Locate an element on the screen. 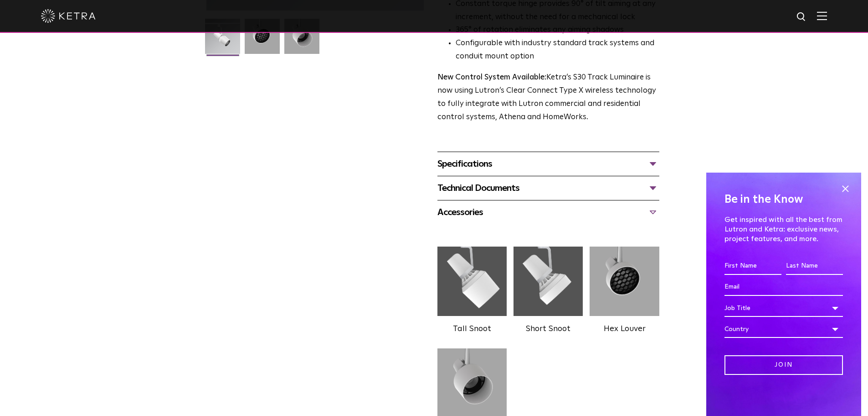  strong: New Control System Available: is located at coordinates (492, 77).